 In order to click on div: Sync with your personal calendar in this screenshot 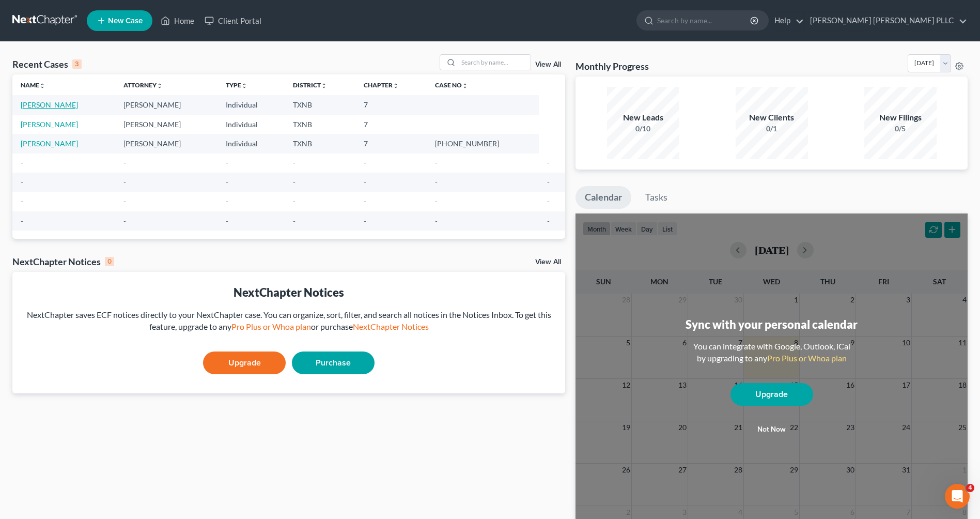, I will do `click(771, 324)`.